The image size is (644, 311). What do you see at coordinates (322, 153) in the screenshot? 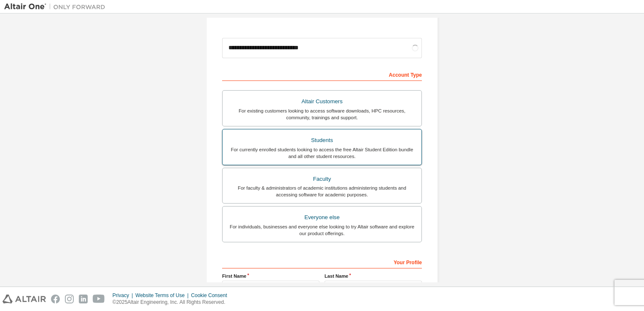
I see `div: For currently enrolled students looking to access the free Altair Student Edition bundle and all ...` at bounding box center [322, 153].